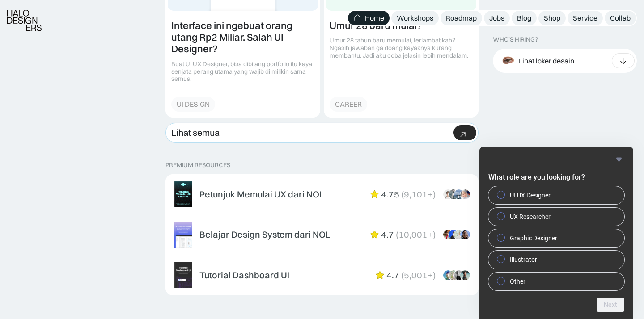  Describe the element at coordinates (585, 18) in the screenshot. I see `a: Service` at that location.